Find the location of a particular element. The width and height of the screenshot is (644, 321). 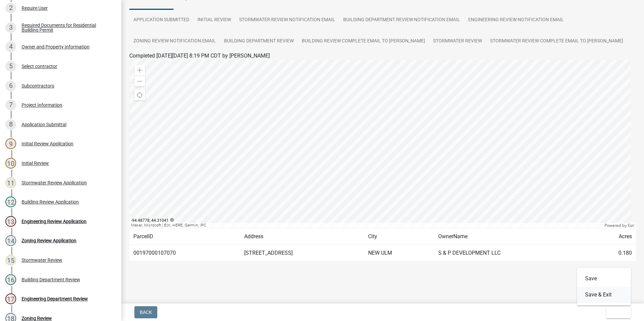

div: 2 is located at coordinates (11, 8).